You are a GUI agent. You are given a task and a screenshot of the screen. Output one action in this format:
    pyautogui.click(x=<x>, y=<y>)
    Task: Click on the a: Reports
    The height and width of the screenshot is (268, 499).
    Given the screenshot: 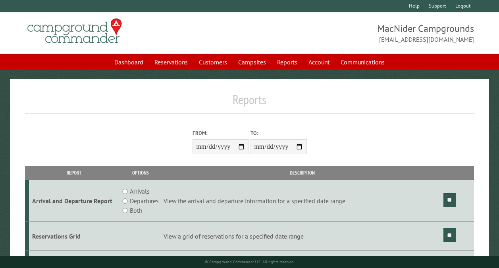 What is the action you would take?
    pyautogui.click(x=287, y=62)
    